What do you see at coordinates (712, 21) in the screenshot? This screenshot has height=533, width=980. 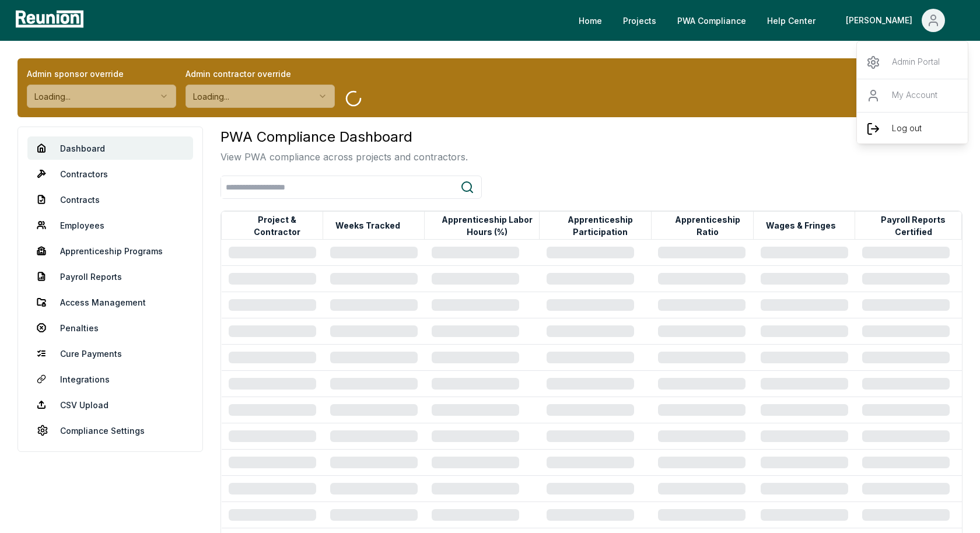 I see `a: PWA Compliance` at bounding box center [712, 21].